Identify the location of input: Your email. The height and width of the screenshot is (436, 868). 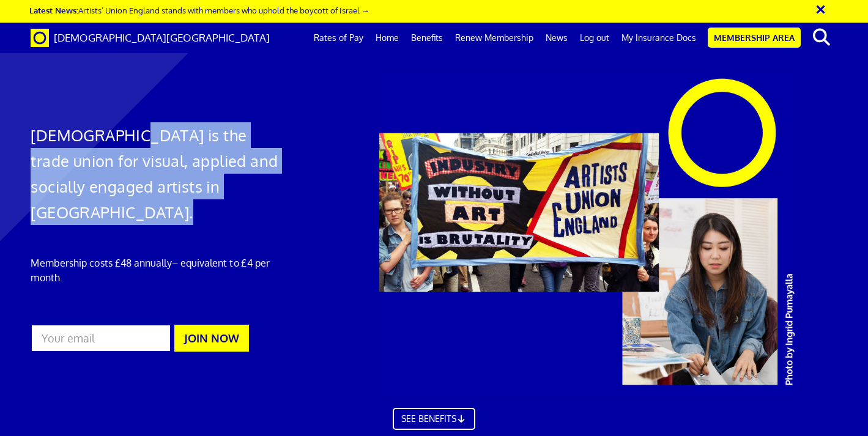
(101, 338).